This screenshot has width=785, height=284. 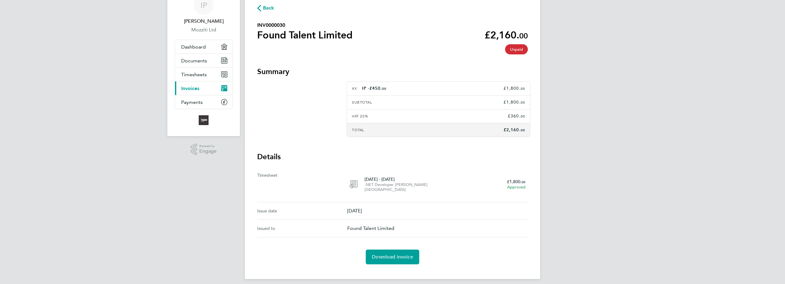 What do you see at coordinates (305, 35) in the screenshot?
I see `h1: Found Talent Limited` at bounding box center [305, 35].